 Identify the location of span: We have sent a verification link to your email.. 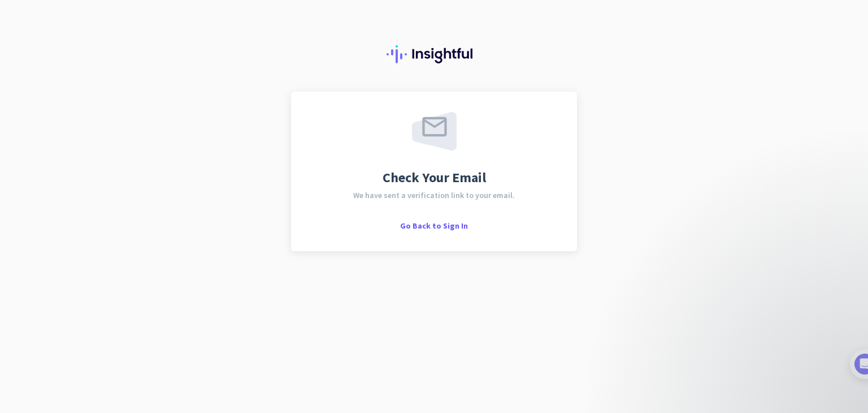
(434, 195).